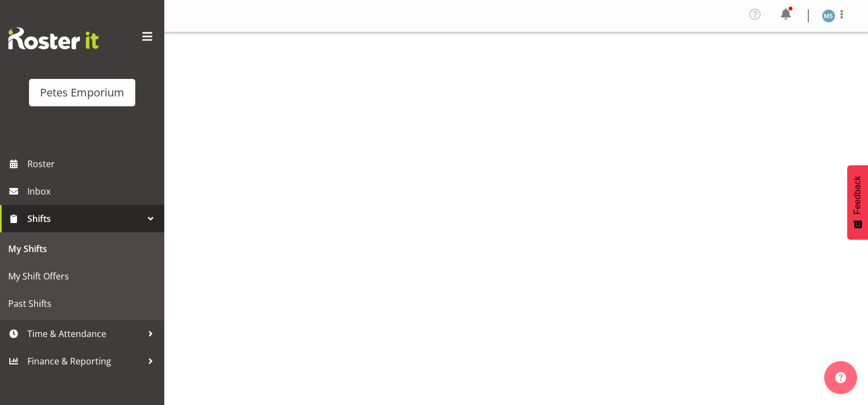  Describe the element at coordinates (82, 92) in the screenshot. I see `div: Petes Emporium` at that location.